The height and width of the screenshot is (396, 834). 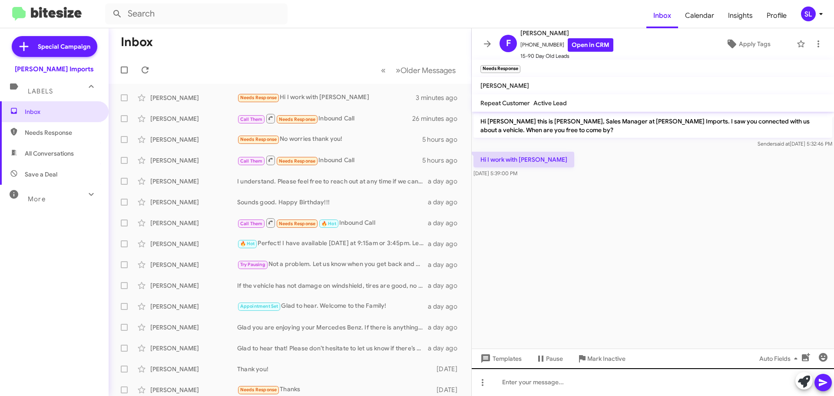 I want to click on a: Calendar, so click(x=700, y=16).